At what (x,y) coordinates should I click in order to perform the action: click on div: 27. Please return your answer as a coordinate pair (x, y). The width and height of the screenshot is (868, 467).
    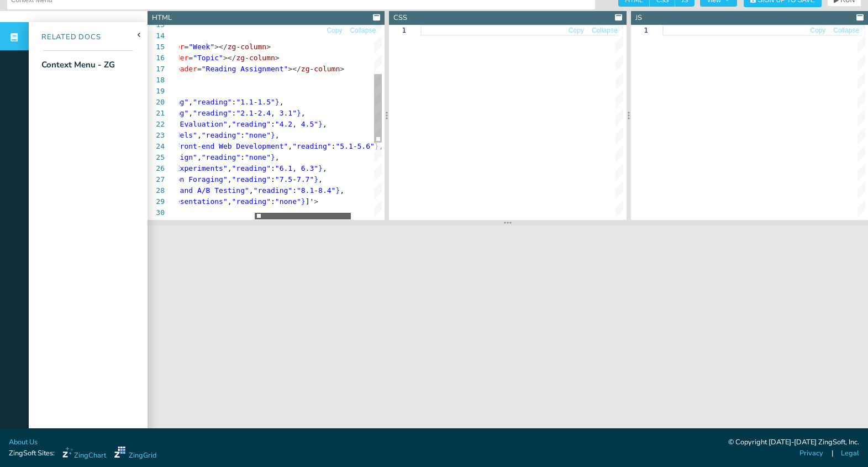
    Looking at the image, I should click on (156, 180).